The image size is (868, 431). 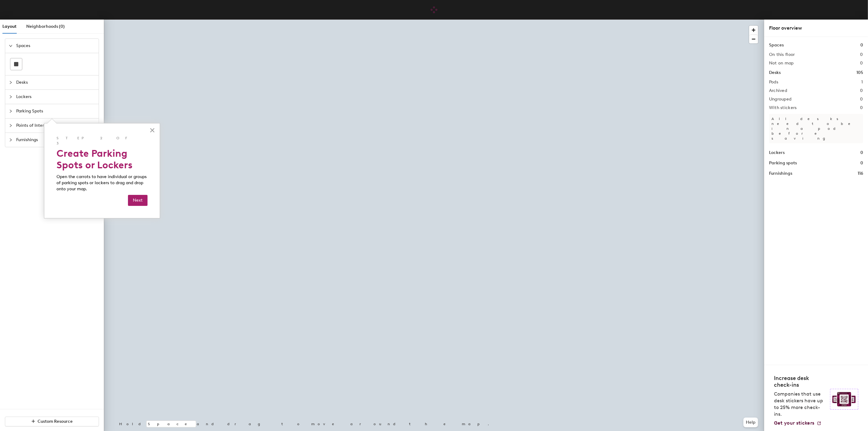 I want to click on p: Open the carrots to have individual or groups of parking spots or lockers to drag and drop onto y..., so click(x=102, y=183).